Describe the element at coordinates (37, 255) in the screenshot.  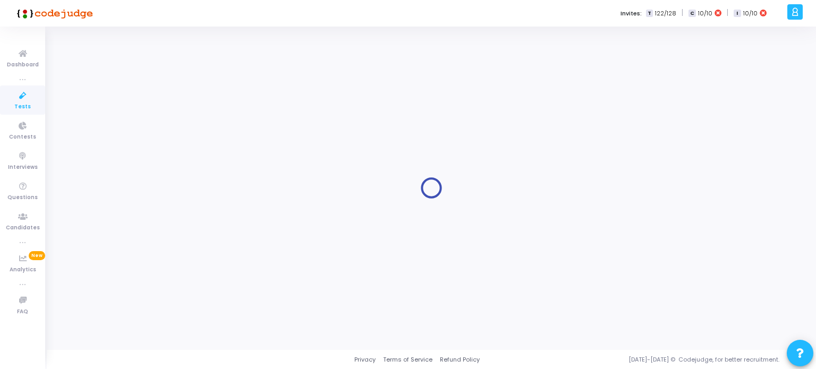
I see `span: New` at that location.